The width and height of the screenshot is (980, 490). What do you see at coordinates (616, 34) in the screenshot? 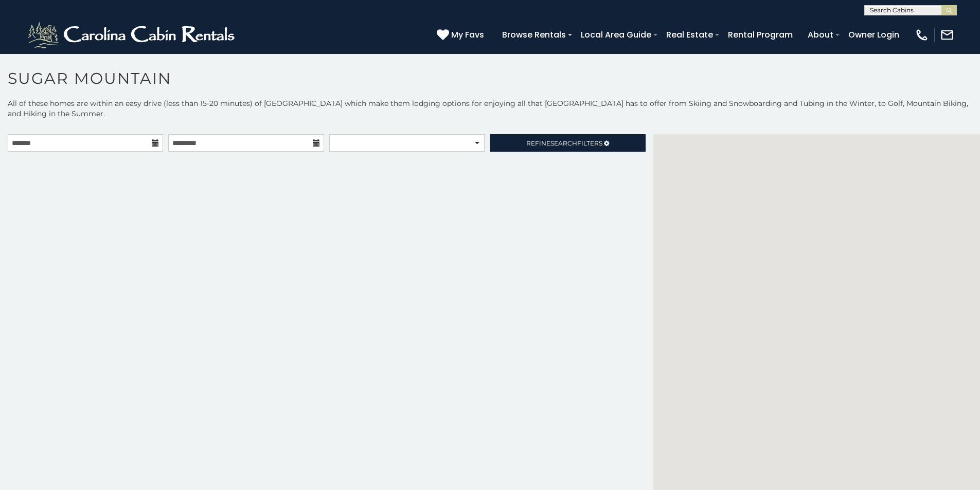
I see `a: Local Area Guide` at bounding box center [616, 34].